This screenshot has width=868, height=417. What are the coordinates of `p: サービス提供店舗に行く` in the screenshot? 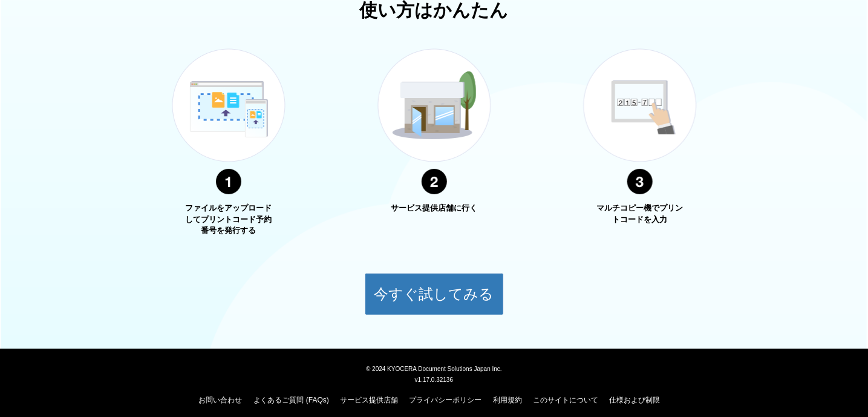 It's located at (434, 209).